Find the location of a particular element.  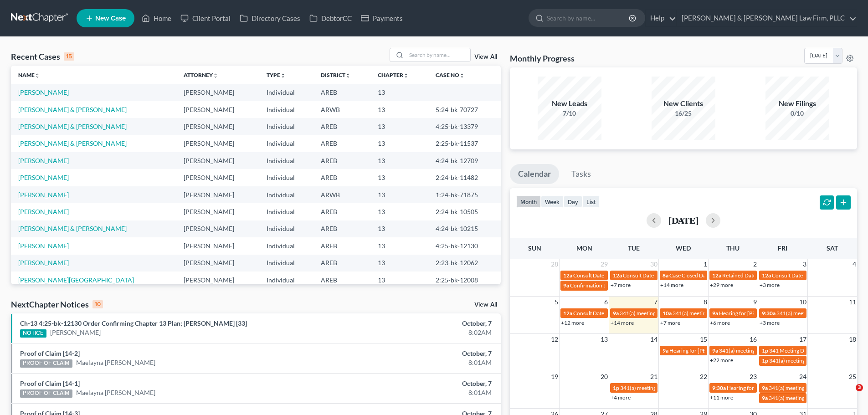

div: 10 is located at coordinates (98, 304).